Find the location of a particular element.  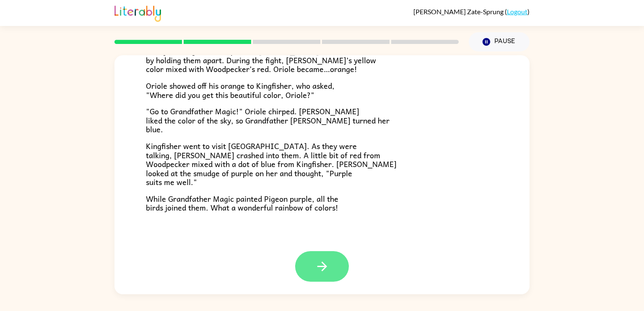

span: Oriole showed off his orange to Kingfisher, who asked, "Where did you get this beautiful color, O... is located at coordinates (240, 90).